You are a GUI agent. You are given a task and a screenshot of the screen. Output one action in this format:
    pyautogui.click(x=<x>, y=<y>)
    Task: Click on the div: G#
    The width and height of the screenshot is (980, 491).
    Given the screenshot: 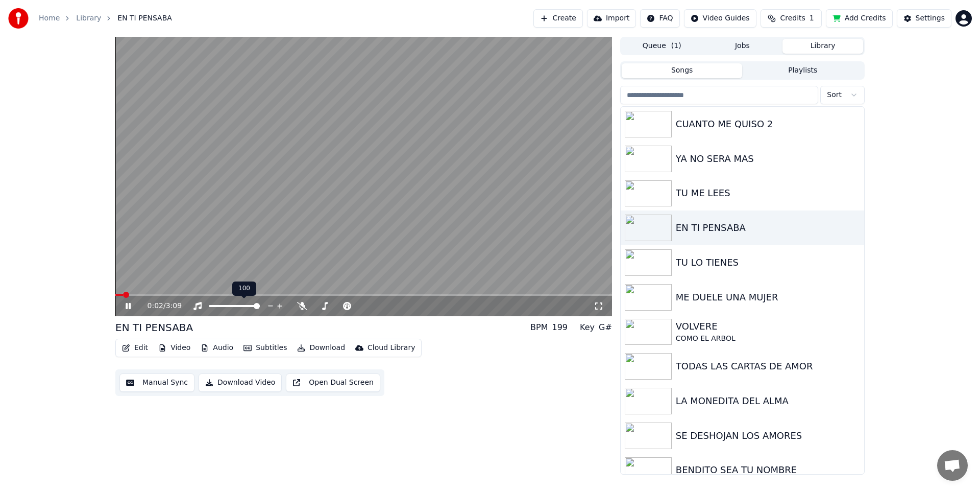 What is the action you would take?
    pyautogui.click(x=605, y=327)
    